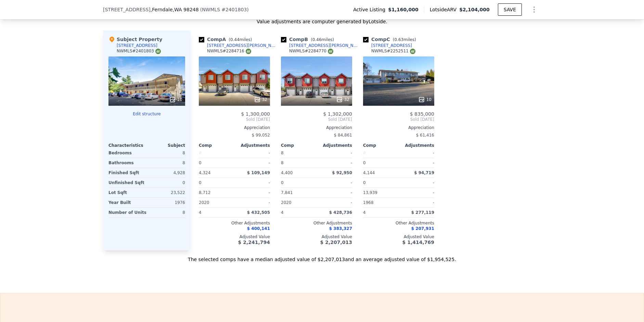 This screenshot has height=322, width=644. I want to click on div: Value adjustments are computer generated by Lotside ., so click(322, 21).